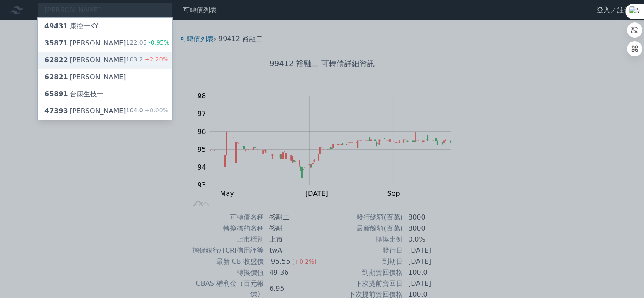 The image size is (644, 298). What do you see at coordinates (148, 43) in the screenshot?
I see `div: 122.05` at bounding box center [148, 43].